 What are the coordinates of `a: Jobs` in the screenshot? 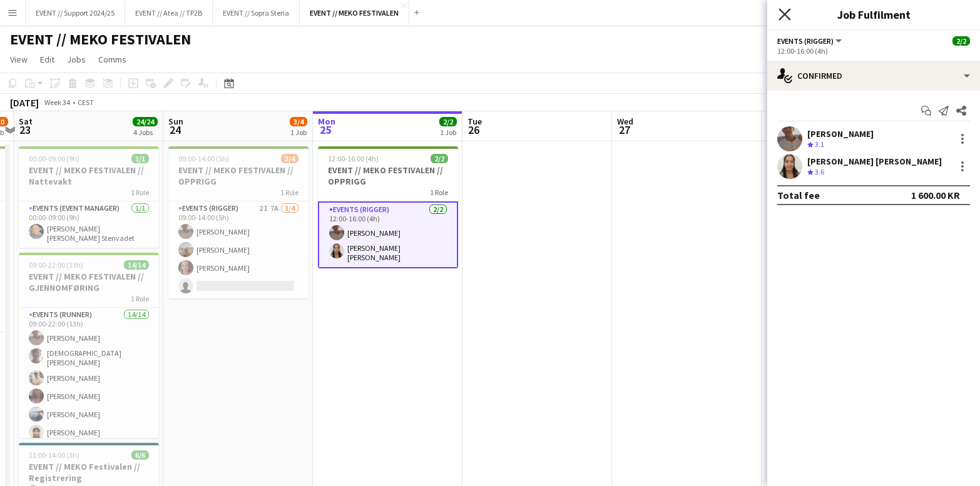 It's located at (77, 59).